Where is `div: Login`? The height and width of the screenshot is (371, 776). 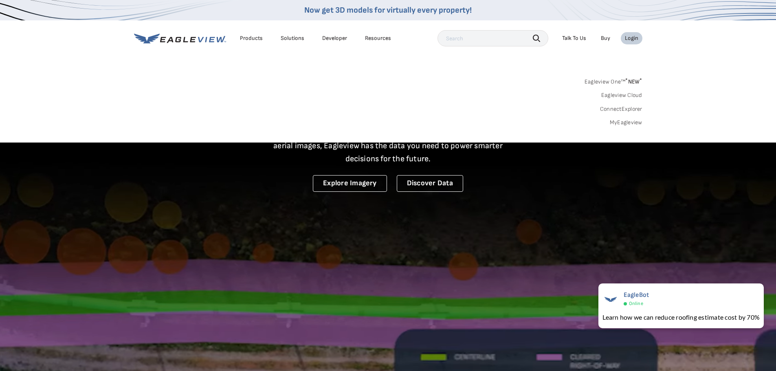 div: Login is located at coordinates (631, 38).